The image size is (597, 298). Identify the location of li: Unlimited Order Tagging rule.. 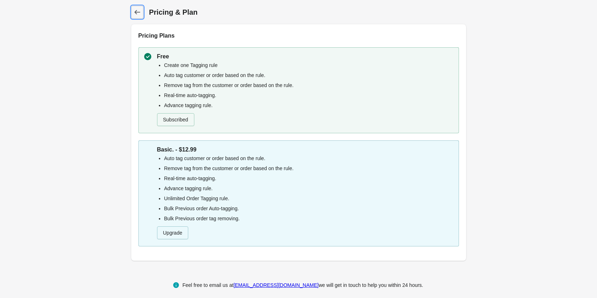
(308, 198).